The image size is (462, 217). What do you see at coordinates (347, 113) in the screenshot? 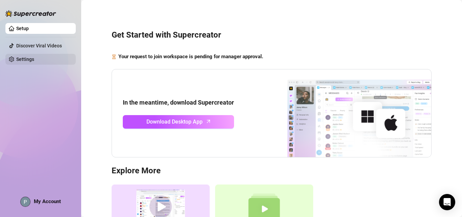
I see `img: download app` at bounding box center [347, 113].